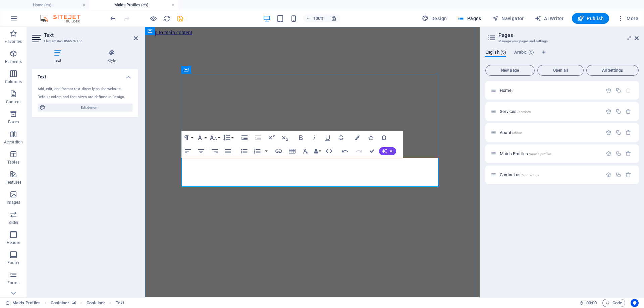  Describe the element at coordinates (85, 107) in the screenshot. I see `button: Edit design` at that location.